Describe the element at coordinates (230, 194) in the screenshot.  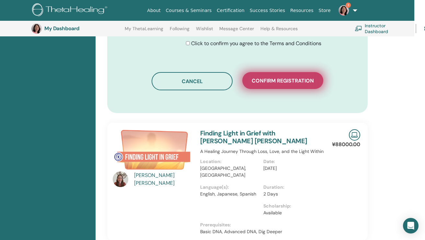
I see `p: English, Japanese, Spanish` at that location.